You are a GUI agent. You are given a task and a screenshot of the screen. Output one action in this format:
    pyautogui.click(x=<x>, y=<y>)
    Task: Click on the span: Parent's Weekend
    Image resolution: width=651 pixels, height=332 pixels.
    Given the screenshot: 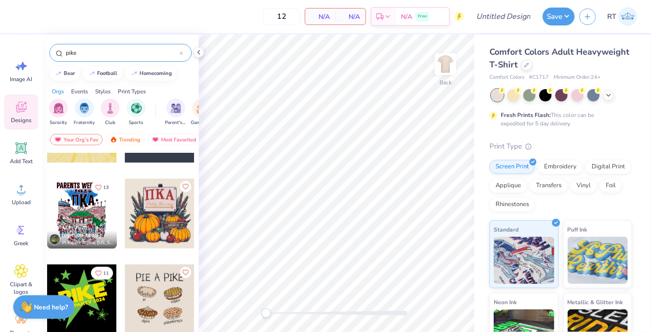 What is the action you would take?
    pyautogui.click(x=176, y=123)
    